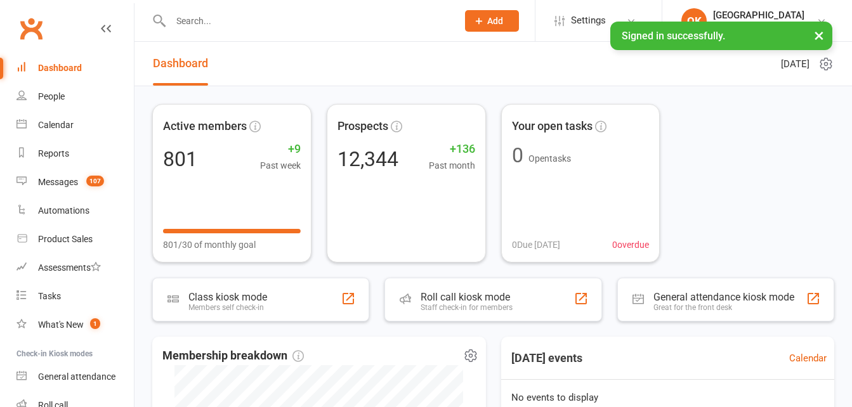  I want to click on div: Staff check-in for members, so click(466, 308).